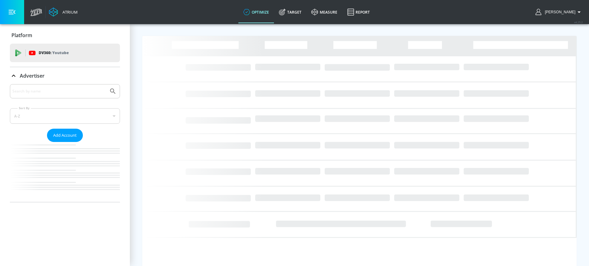 This screenshot has height=266, width=589. Describe the element at coordinates (69, 12) in the screenshot. I see `div: Atrium` at that location.